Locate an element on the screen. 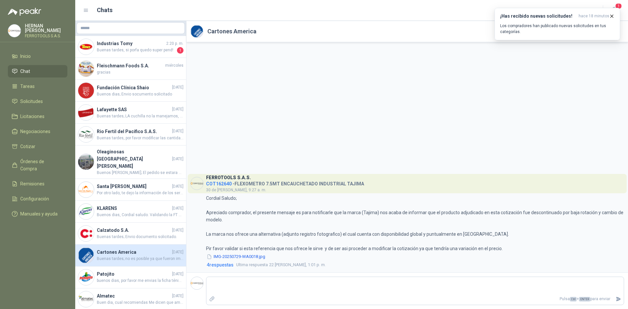 This screenshot has width=628, height=309. span: Buen dia, cual recomiendas Me dicen que ambos sirven, lo importante es que sea MULTIPROPOSITO is located at coordinates (140, 302).